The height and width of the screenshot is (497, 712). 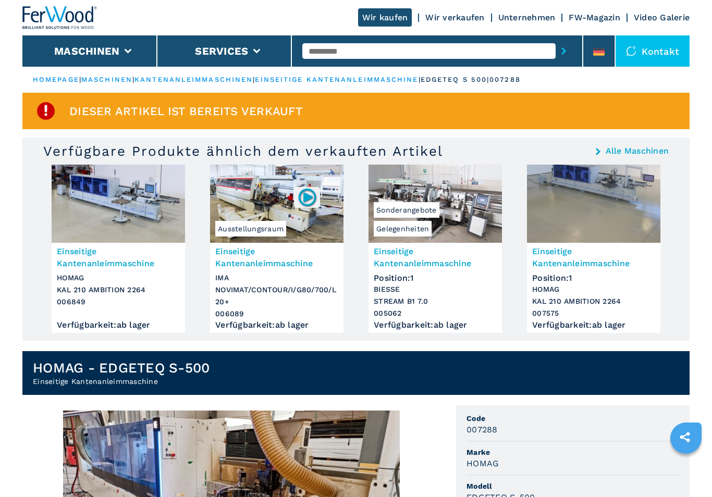 I want to click on a: Wir verkaufen, so click(x=455, y=17).